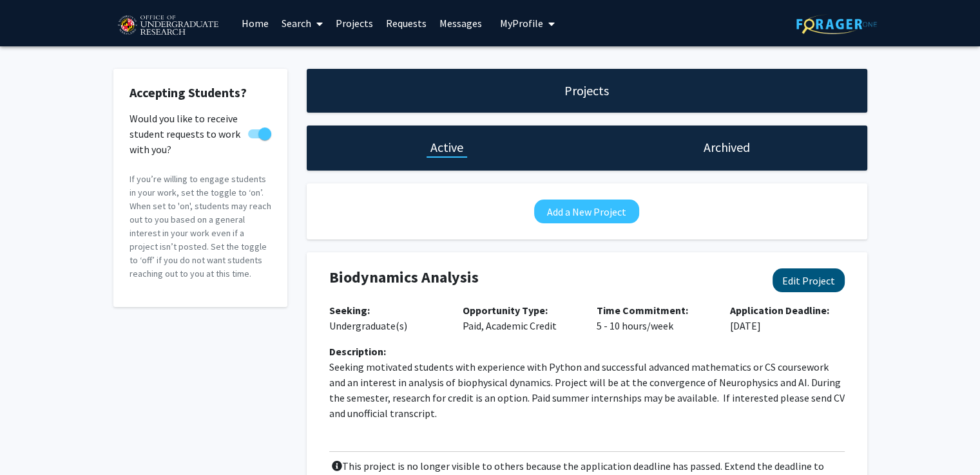 This screenshot has width=980, height=475. I want to click on a: Requests, so click(406, 23).